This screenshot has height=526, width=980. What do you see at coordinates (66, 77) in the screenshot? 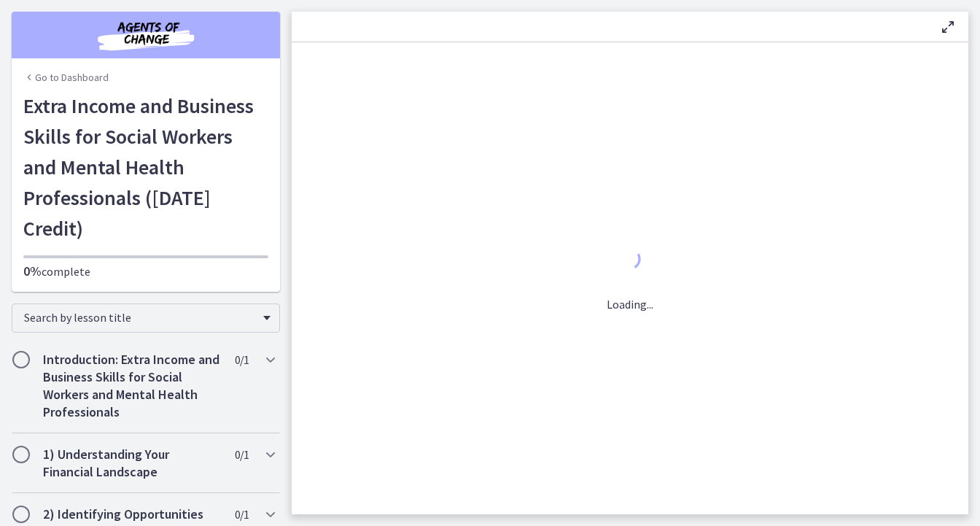
I see `a: Go to Dashboard` at bounding box center [66, 77].